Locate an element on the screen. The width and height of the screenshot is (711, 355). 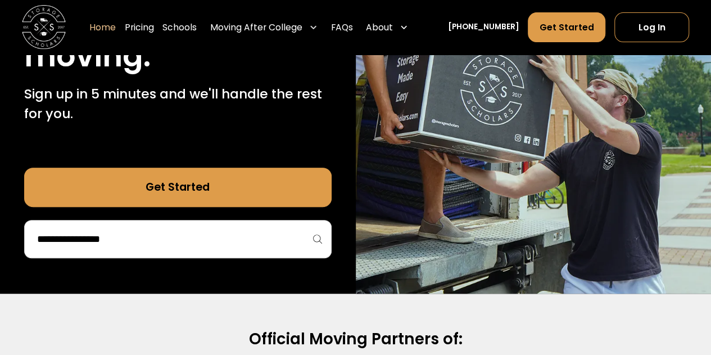
img: Storage Scholars main logo is located at coordinates (44, 28).